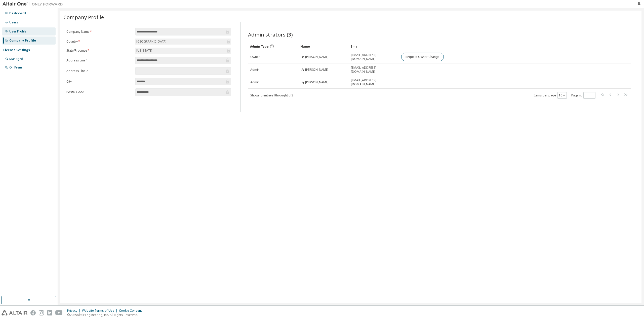  I want to click on div: Name, so click(324, 46).